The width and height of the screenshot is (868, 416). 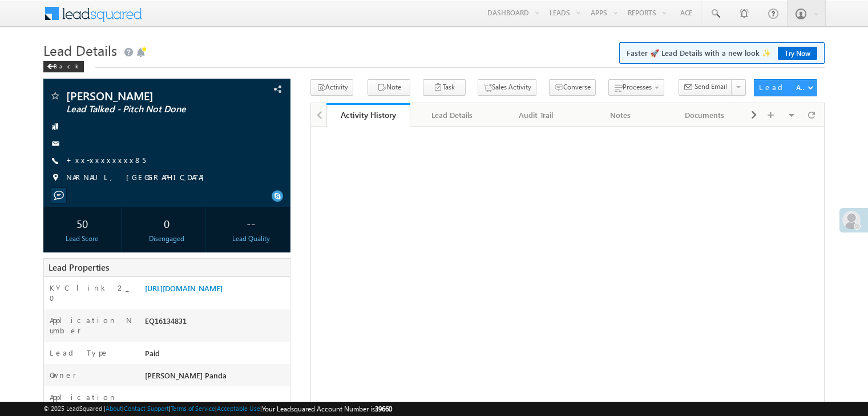 What do you see at coordinates (63, 67) in the screenshot?
I see `div: Back` at bounding box center [63, 67].